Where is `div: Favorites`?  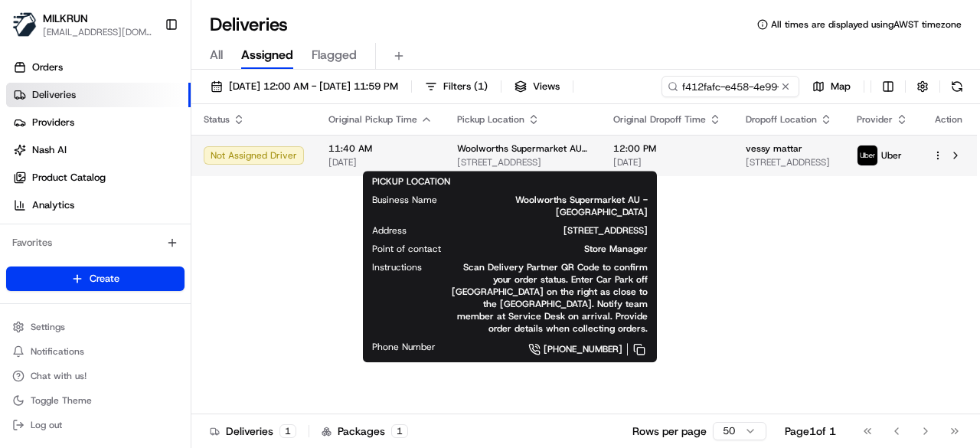 div: Favorites is located at coordinates (95, 243).